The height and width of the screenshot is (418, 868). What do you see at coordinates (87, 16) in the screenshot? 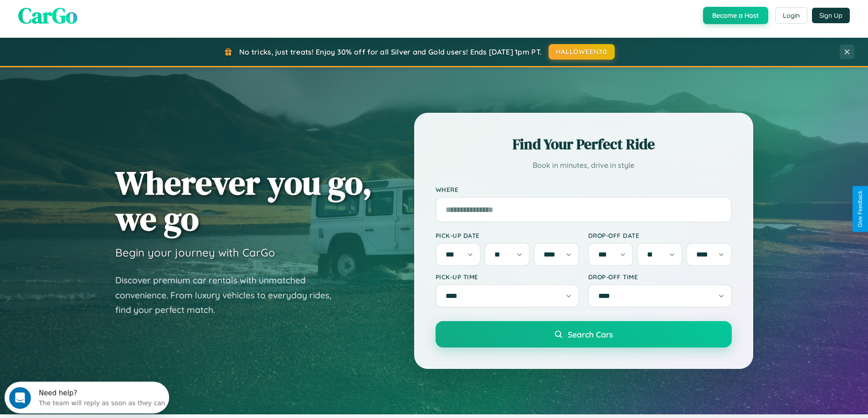
I see `div: Open Intercom Messenger` at bounding box center [87, 16].